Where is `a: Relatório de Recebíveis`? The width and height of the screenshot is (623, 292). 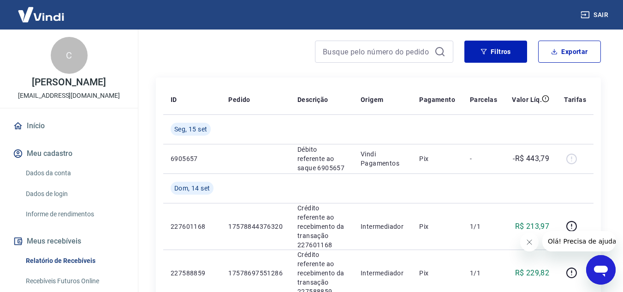 a: Relatório de Recebíveis is located at coordinates (74, 261).